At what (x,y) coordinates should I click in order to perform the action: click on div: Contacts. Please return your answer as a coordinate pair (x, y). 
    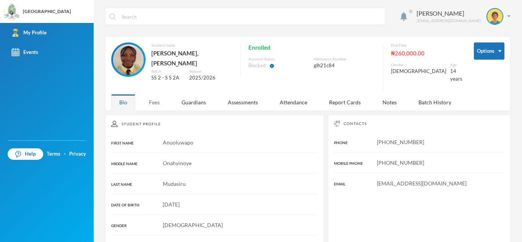
    Looking at the image, I should click on (419, 123).